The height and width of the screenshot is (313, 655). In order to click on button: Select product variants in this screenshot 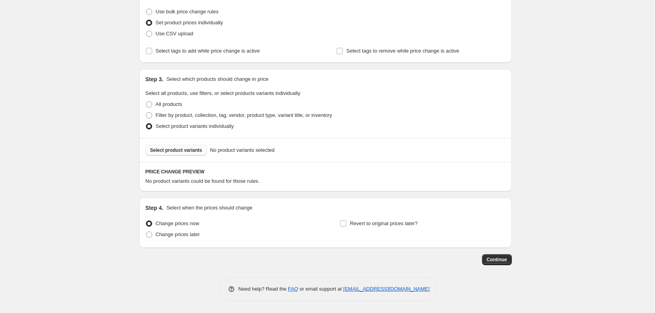, I will do `click(176, 150)`.